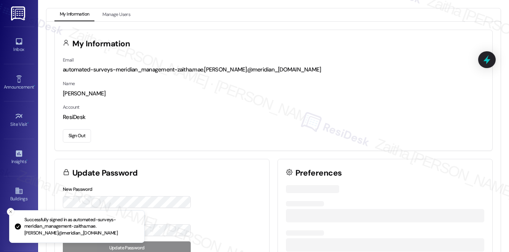  What do you see at coordinates (19, 45) in the screenshot?
I see `a: Inbox` at bounding box center [19, 45].